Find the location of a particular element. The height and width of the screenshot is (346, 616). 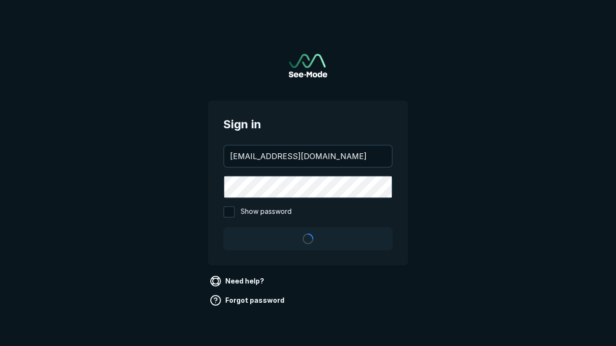

span: Show password is located at coordinates (266, 212).